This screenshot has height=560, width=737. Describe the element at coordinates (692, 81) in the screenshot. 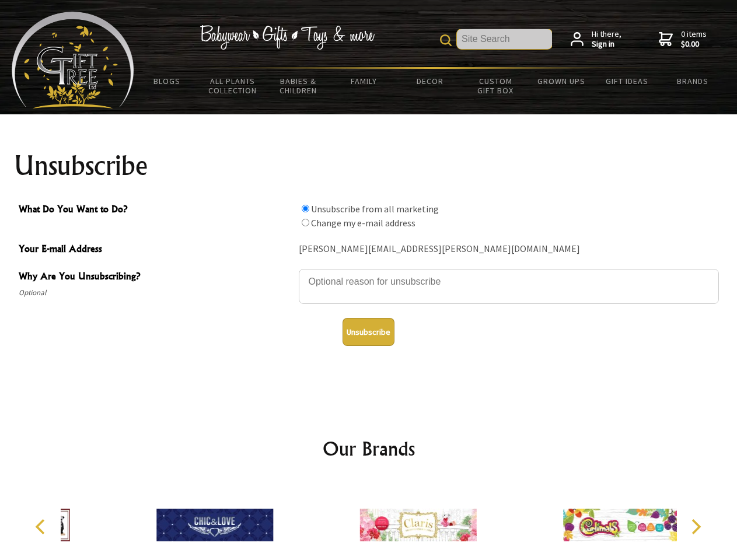

I see `a: Brands` at that location.